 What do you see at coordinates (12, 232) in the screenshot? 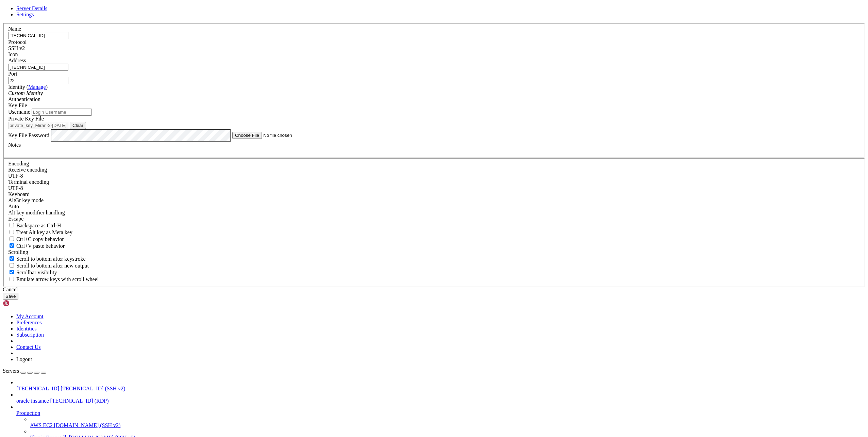
I see `input: Treat Alt key as Meta key` at bounding box center [12, 232].